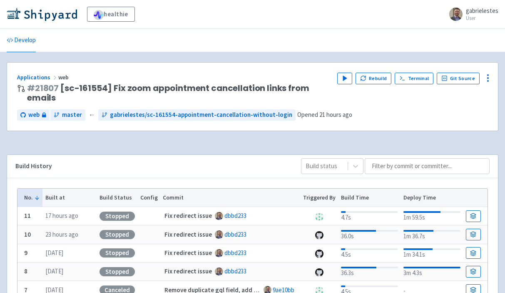  What do you see at coordinates (62, 234) in the screenshot?
I see `time: 23 hours ago` at bounding box center [62, 234].